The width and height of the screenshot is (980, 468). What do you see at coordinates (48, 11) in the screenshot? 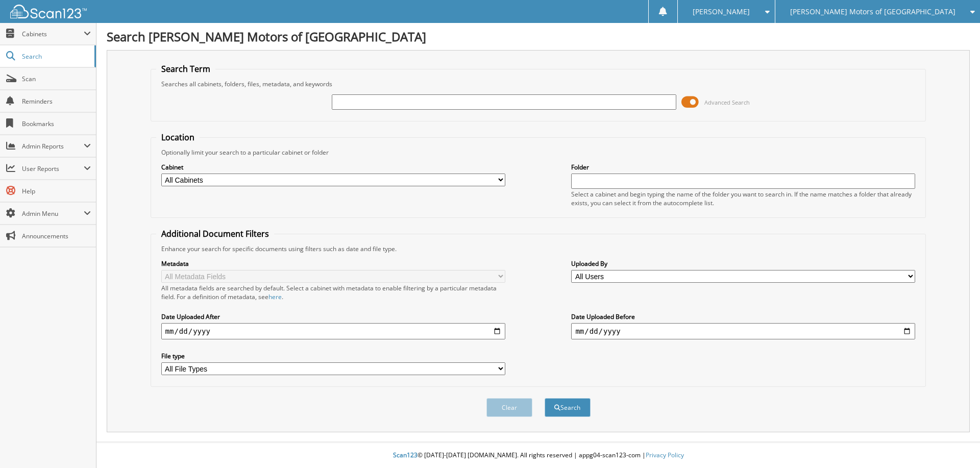
I see `img: scan123-logo-white.svg` at bounding box center [48, 11].